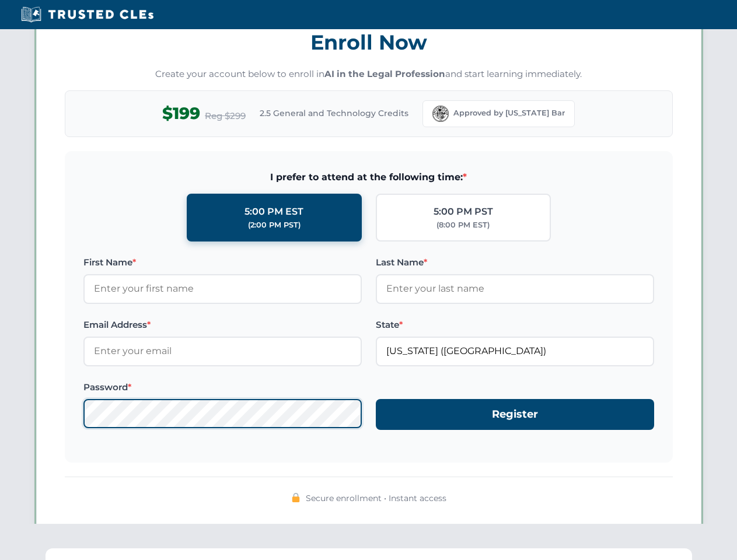 The width and height of the screenshot is (737, 560). What do you see at coordinates (273, 212) in the screenshot?
I see `div: 5:00 PM EST` at bounding box center [273, 212].